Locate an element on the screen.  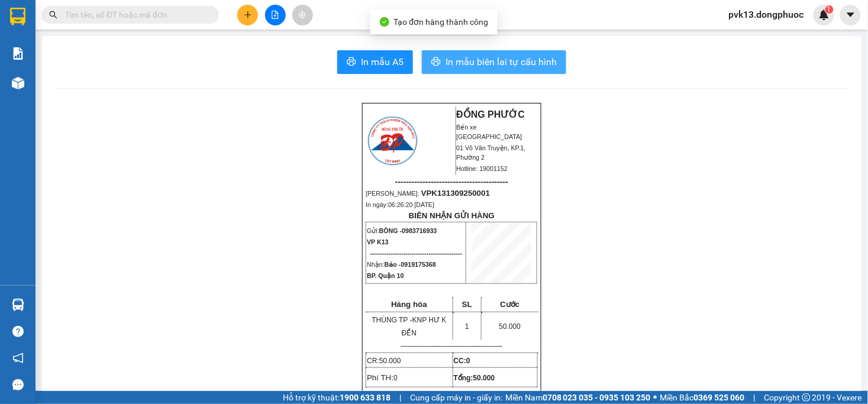
img: logo is located at coordinates (392, 141).